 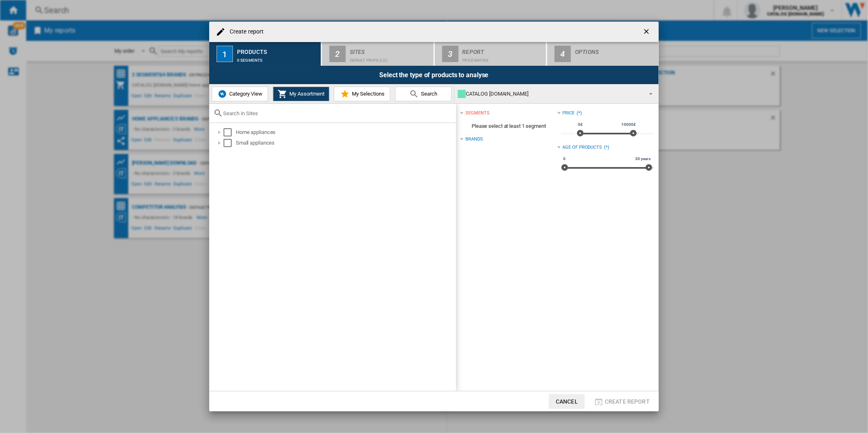 What do you see at coordinates (581, 125) in the screenshot?
I see `span: 0£` at bounding box center [581, 125].